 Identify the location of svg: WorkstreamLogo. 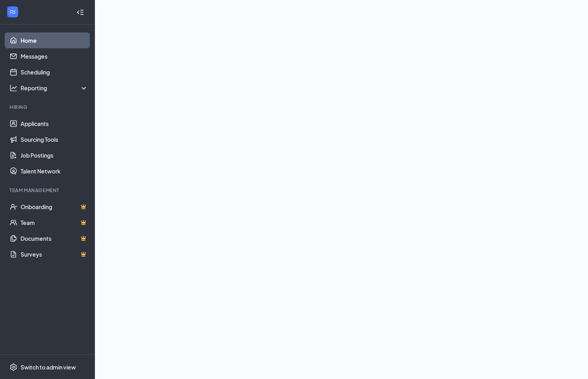
(13, 12).